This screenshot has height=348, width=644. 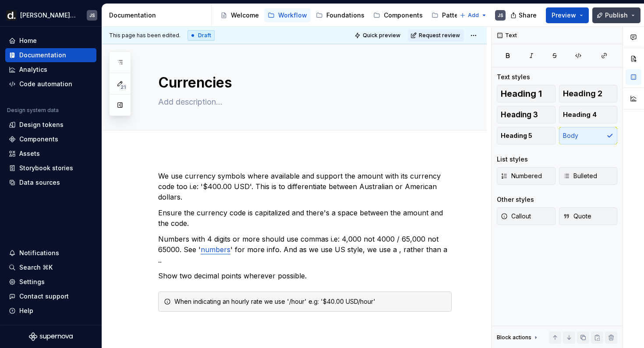 What do you see at coordinates (583, 93) in the screenshot?
I see `span: Heading 2` at bounding box center [583, 93].